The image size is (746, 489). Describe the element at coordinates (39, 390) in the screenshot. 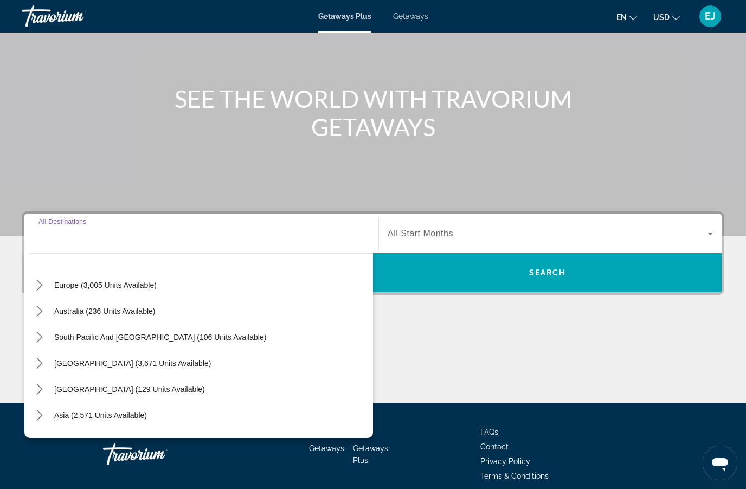

I see `button: Toggle Central America (129 units available) submenu` at that location.